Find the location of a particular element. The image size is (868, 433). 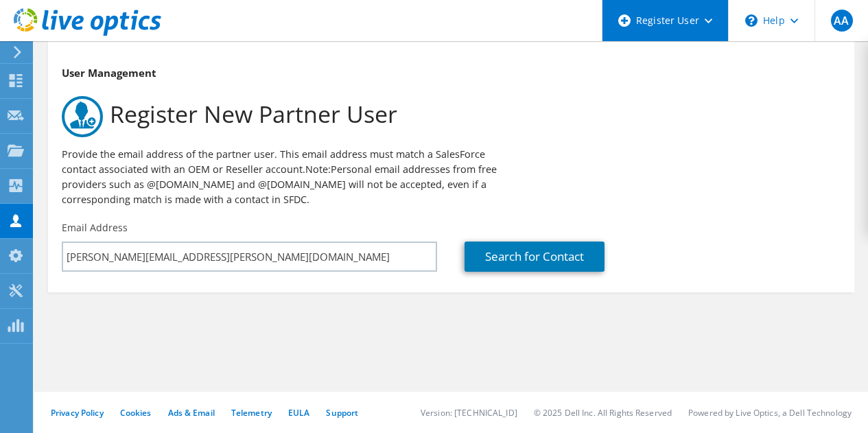

label: Email Address is located at coordinates (95, 227).